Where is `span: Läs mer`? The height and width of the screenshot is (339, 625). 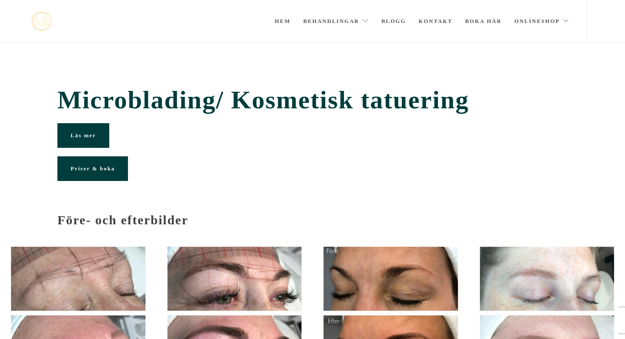
span: Läs mer is located at coordinates (83, 135).